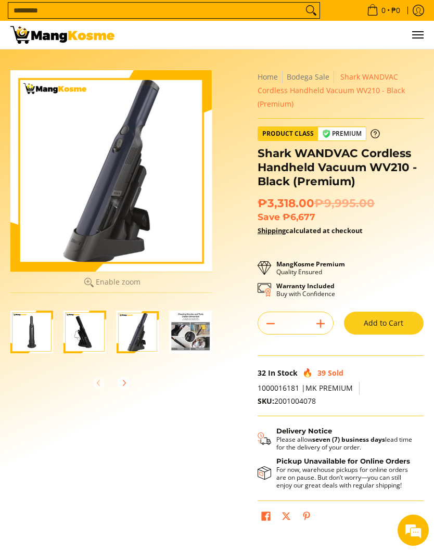  Describe the element at coordinates (396, 10) in the screenshot. I see `span: ₱0` at that location.